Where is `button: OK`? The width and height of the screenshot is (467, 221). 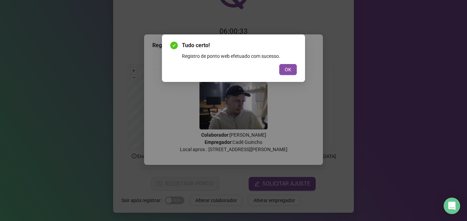
button: OK is located at coordinates (288, 70).